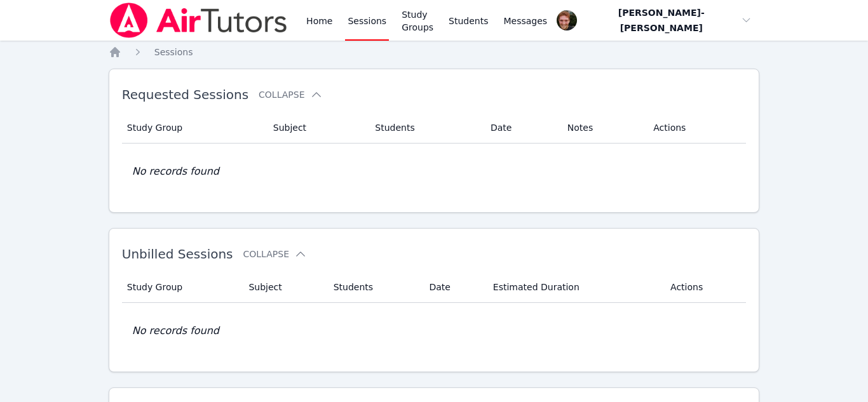 This screenshot has height=402, width=868. Describe the element at coordinates (173, 52) in the screenshot. I see `span: Sessions` at that location.